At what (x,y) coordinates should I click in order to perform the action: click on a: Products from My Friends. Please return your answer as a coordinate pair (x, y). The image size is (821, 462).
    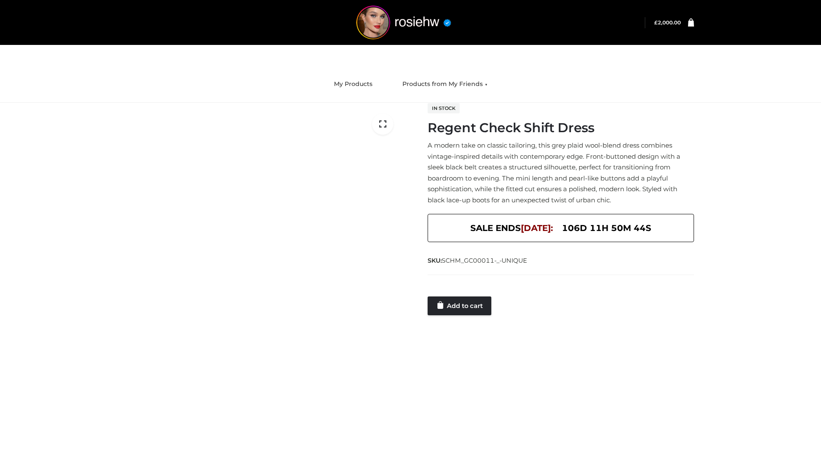
    Looking at the image, I should click on (445, 84).